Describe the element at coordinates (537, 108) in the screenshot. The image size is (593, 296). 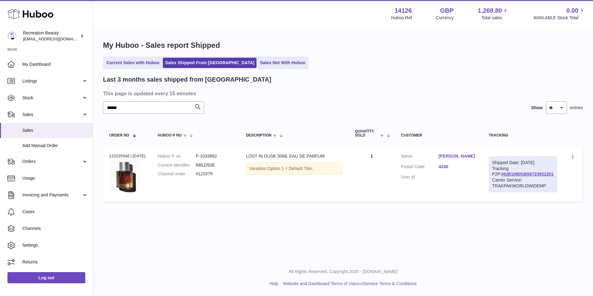
I see `label: Show` at that location.